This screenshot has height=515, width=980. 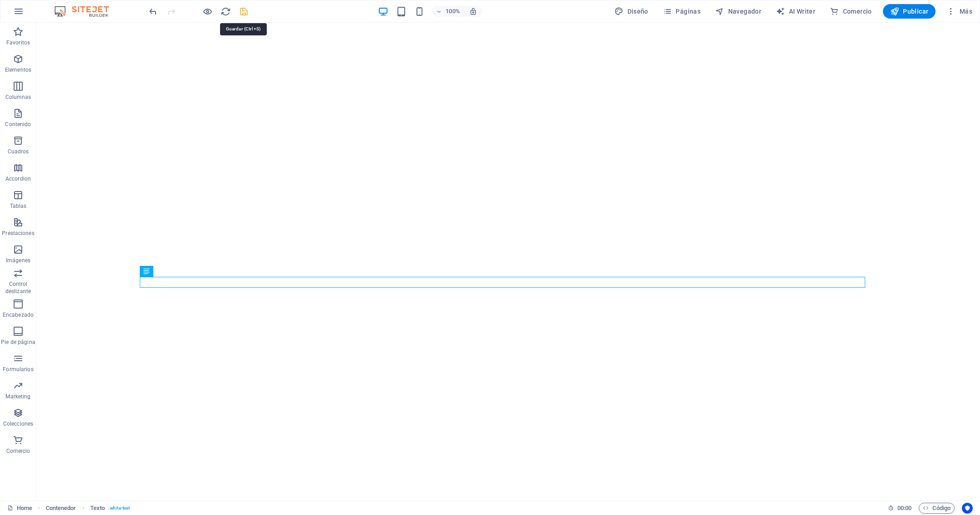 What do you see at coordinates (18, 206) in the screenshot?
I see `p: Tablas` at bounding box center [18, 206].